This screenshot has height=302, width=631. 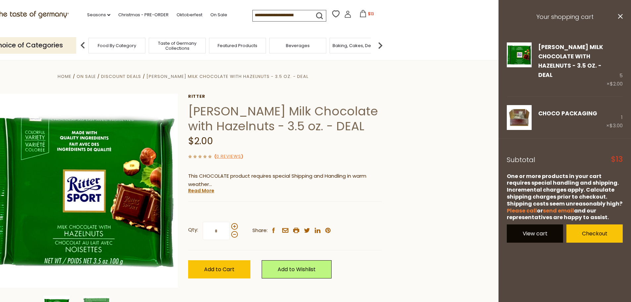 I want to click on a: Beverages, so click(x=298, y=45).